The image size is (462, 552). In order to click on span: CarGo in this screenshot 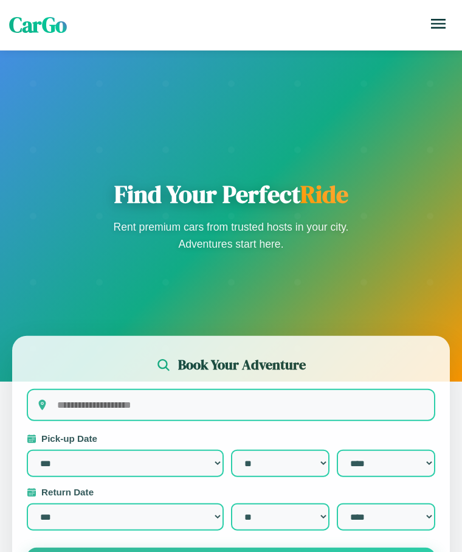, I will do `click(38, 25)`.